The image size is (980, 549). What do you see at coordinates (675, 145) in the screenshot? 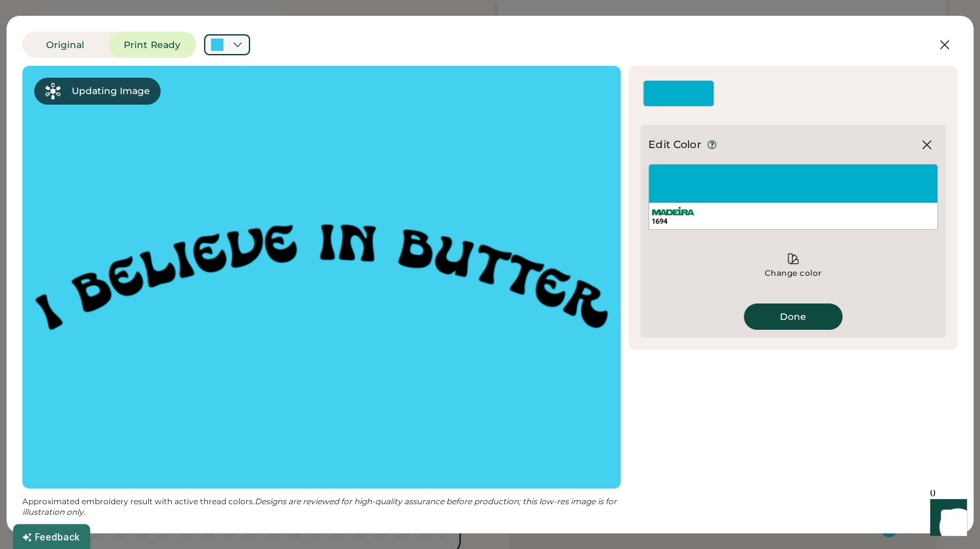
I see `div: Edit Color` at bounding box center [675, 145].